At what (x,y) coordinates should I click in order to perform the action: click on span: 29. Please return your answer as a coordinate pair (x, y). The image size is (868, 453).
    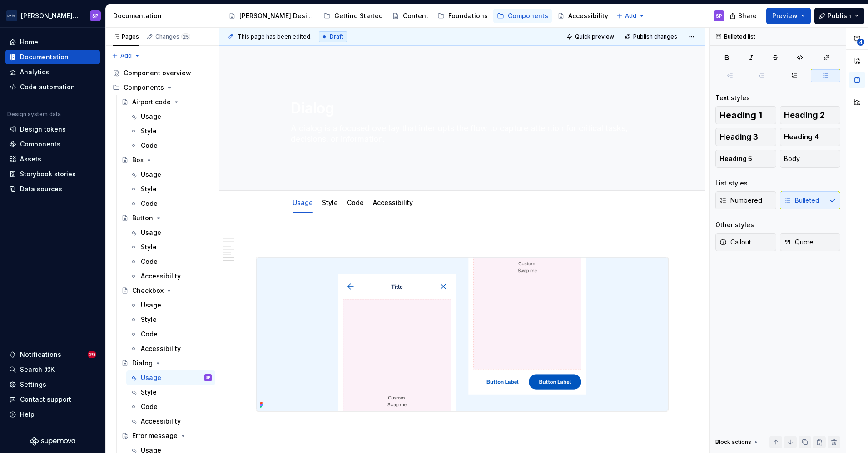
    Looking at the image, I should click on (92, 355).